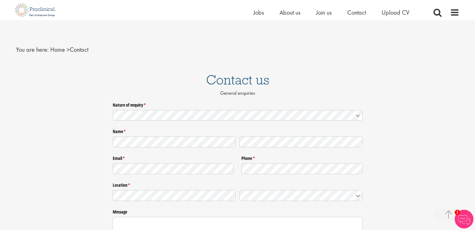  Describe the element at coordinates (174, 142) in the screenshot. I see `input: First` at that location.